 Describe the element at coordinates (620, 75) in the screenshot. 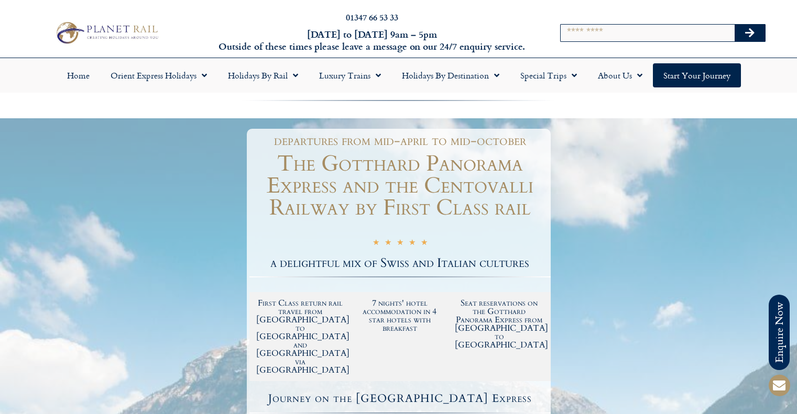

I see `a: About Us` at that location.